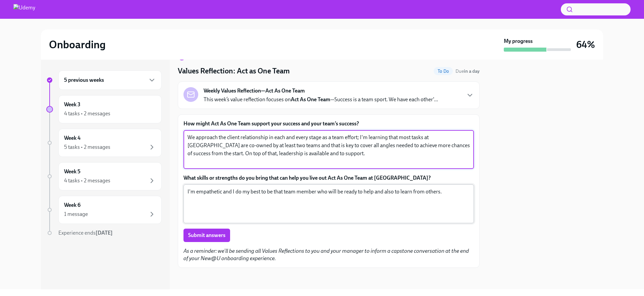  Describe the element at coordinates (87, 147) in the screenshot. I see `div: 5 tasks • 2 messages` at that location.